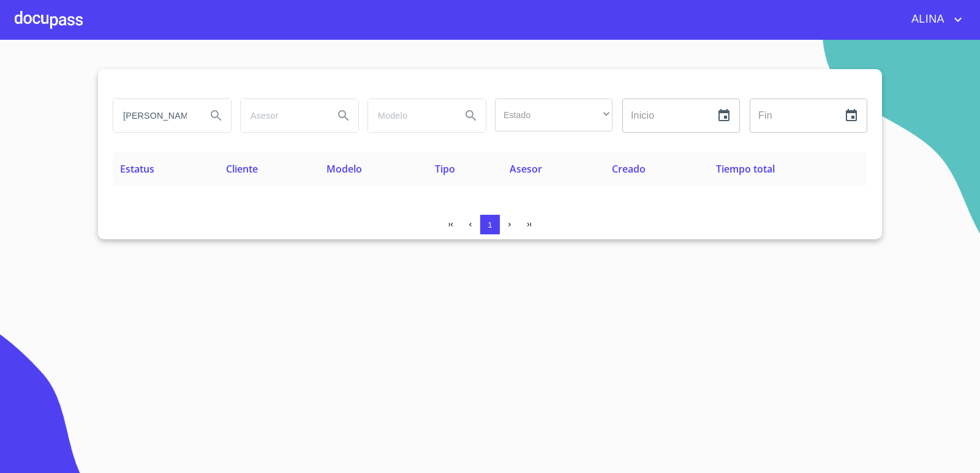 This screenshot has height=473, width=980. What do you see at coordinates (926, 20) in the screenshot?
I see `span: ALINA` at bounding box center [926, 20].